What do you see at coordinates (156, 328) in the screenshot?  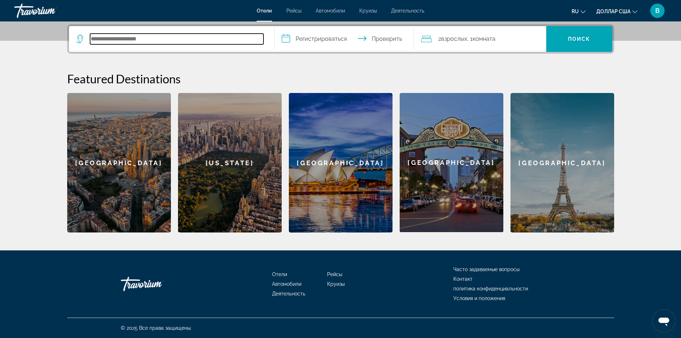 I see `font: © 2025 Все права защищены.` at bounding box center [156, 328].